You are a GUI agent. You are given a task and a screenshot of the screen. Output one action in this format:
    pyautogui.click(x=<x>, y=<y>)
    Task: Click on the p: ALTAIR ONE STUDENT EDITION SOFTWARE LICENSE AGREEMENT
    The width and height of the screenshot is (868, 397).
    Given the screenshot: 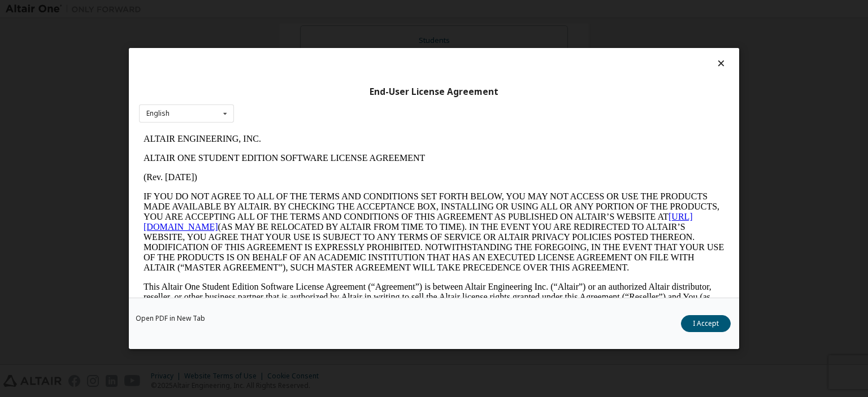 What is the action you would take?
    pyautogui.click(x=295, y=28)
    